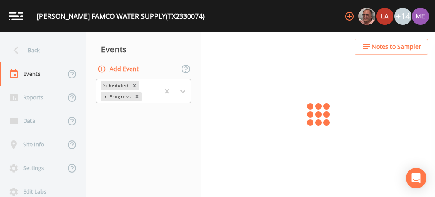 This screenshot has width=435, height=197. Describe the element at coordinates (144, 49) in the screenshot. I see `div: Events` at that location.